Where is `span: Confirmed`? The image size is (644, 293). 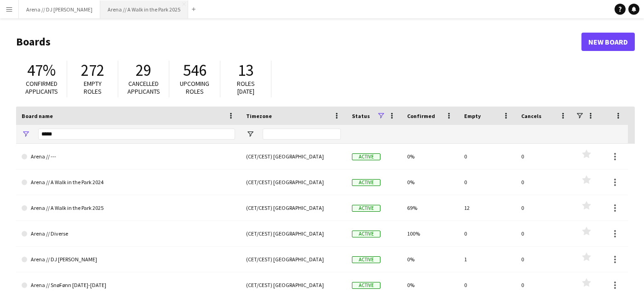 span: Confirmed is located at coordinates (421, 116).